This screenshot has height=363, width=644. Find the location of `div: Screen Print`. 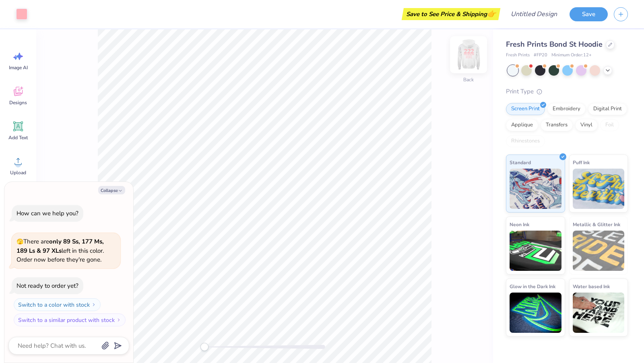

div: Screen Print is located at coordinates (525, 109).